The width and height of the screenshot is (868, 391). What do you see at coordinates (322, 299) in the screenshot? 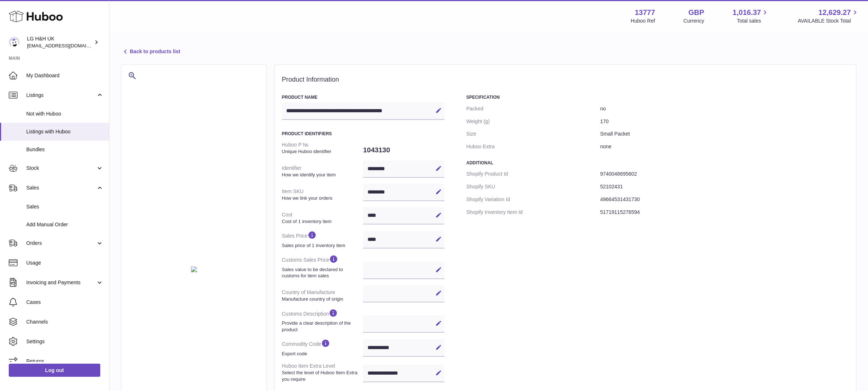
I see `strong: Manufacture country of origin` at bounding box center [322, 299].